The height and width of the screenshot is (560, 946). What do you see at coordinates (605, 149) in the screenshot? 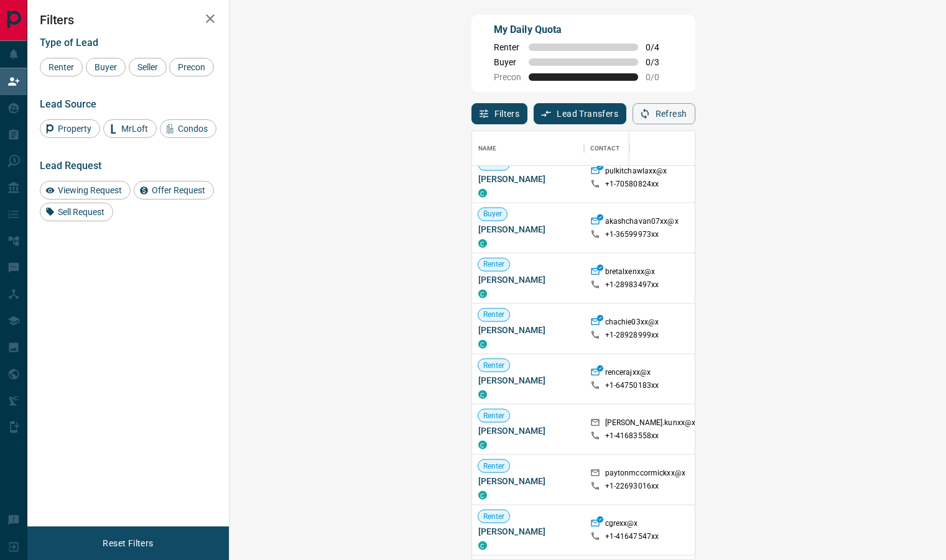
I see `div: Contact` at bounding box center [605, 149].